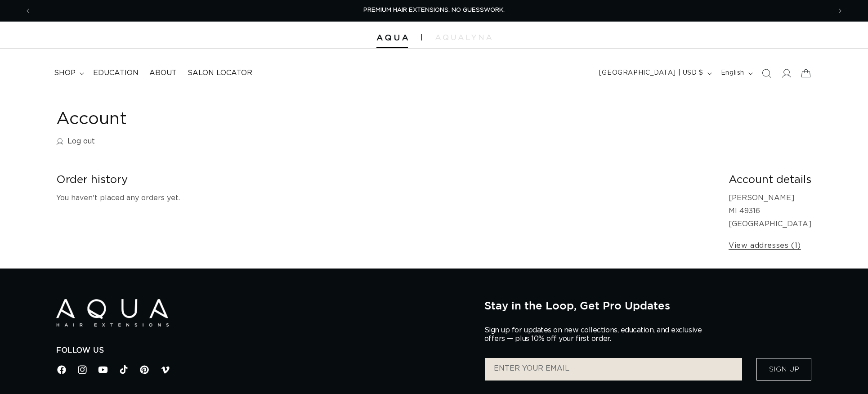  Describe the element at coordinates (840, 11) in the screenshot. I see `button: Next announcement` at that location.